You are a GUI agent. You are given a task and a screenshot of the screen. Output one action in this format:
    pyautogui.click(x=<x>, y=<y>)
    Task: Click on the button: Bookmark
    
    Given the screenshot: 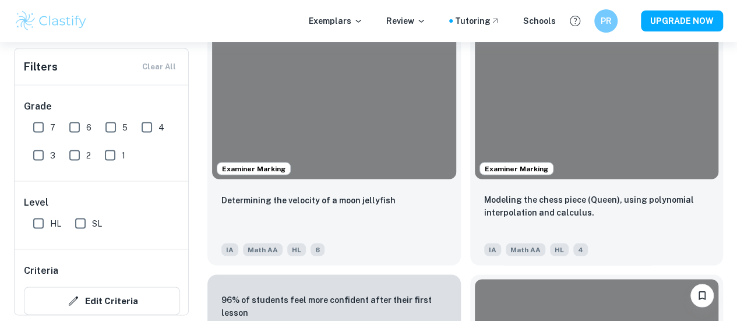 What is the action you would take?
    pyautogui.click(x=702, y=295)
    